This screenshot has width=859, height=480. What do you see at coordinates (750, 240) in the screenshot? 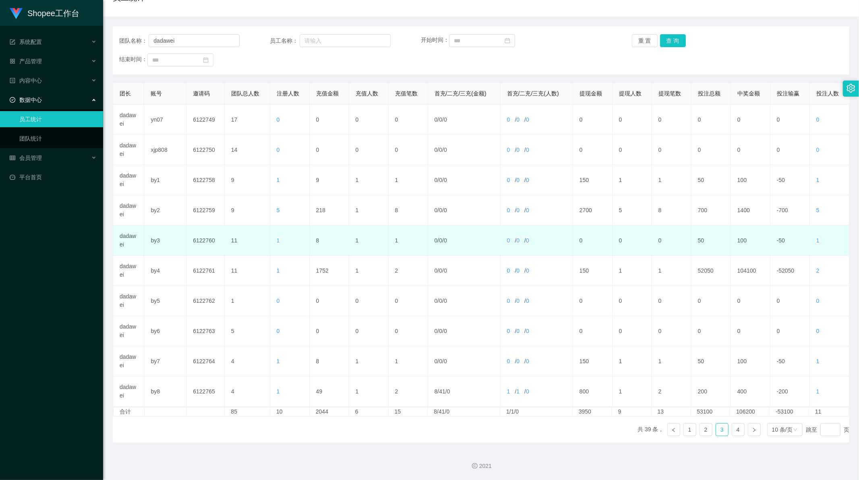
I see `td: 100` at bounding box center [750, 240].